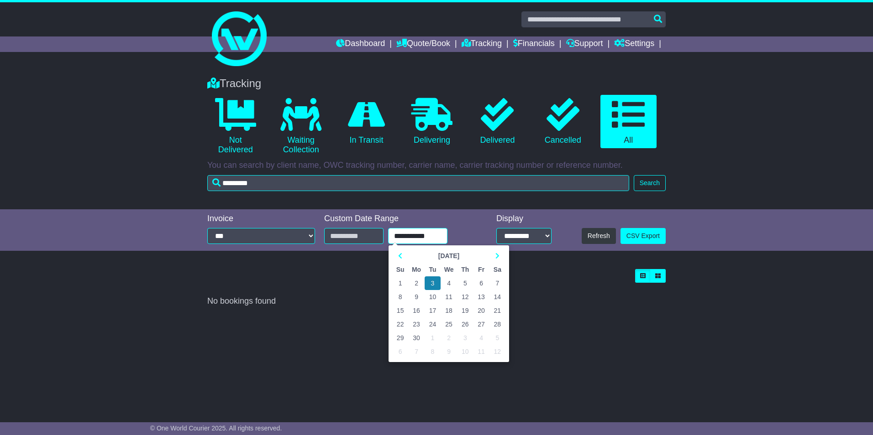 Image resolution: width=873 pixels, height=435 pixels. What do you see at coordinates (598, 236) in the screenshot?
I see `button: Refresh` at bounding box center [598, 236].